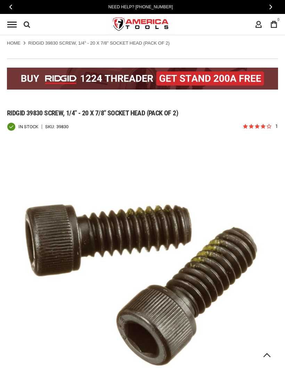 The image size is (285, 374). What do you see at coordinates (143, 78) in the screenshot?
I see `img: BOGO: Buy the RIDGID® 1224 Threader (26092), get the 92467 200A Stand FREE!` at bounding box center [143, 78].